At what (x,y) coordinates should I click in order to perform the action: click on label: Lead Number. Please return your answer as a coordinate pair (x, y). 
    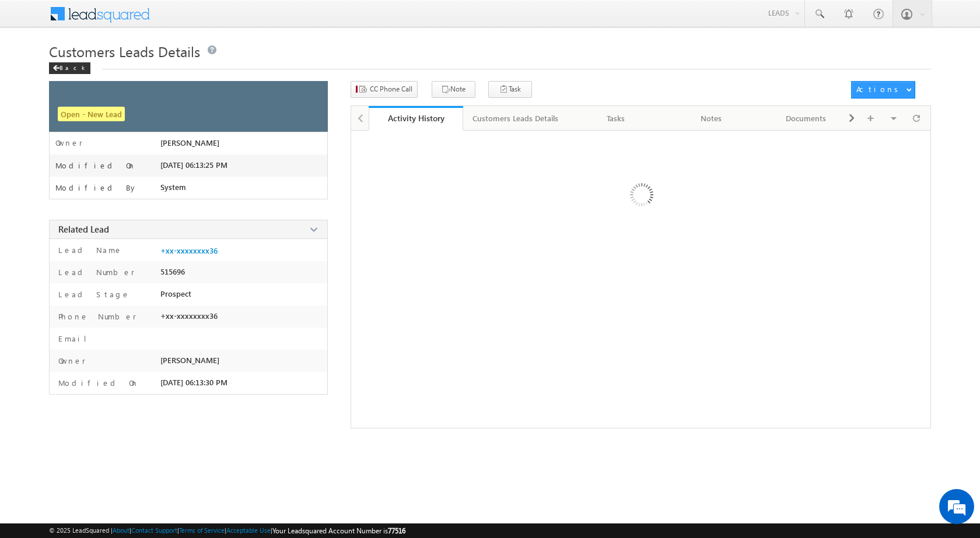
    Looking at the image, I should click on (95, 272).